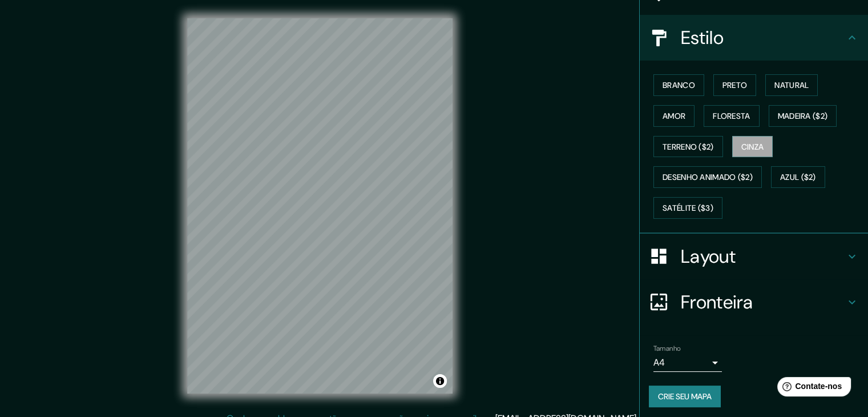 Image resolution: width=868 pixels, height=417 pixels. Describe the element at coordinates (319, 206) in the screenshot. I see `canvas: Mapa` at that location.